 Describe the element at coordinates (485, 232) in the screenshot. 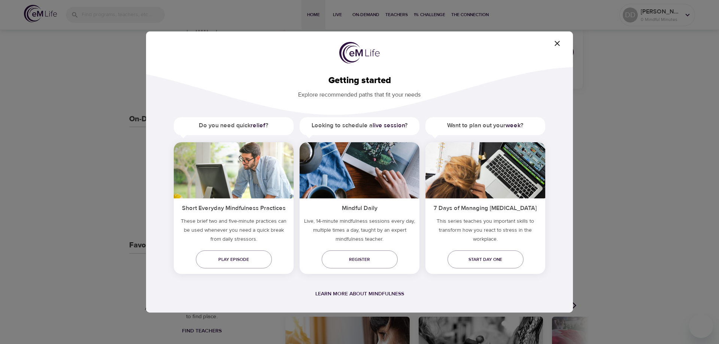

I see `p: This series teaches you important skills to transform how you react to stress in the workplace.` at that location.